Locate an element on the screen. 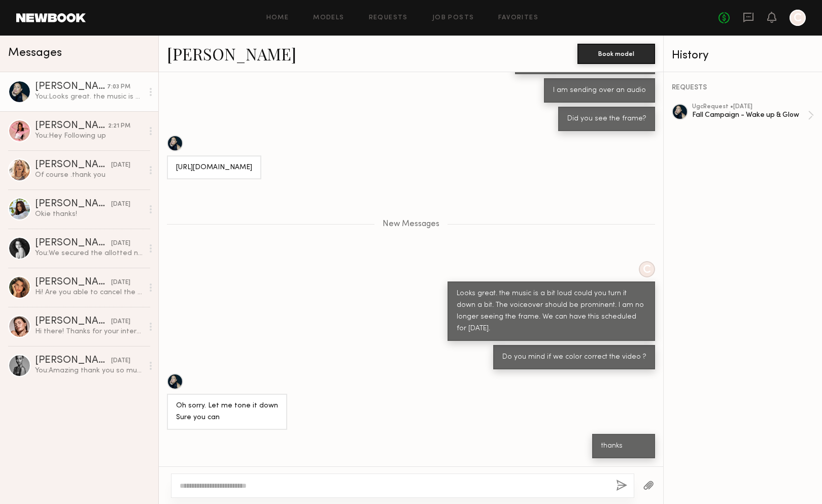 The width and height of the screenshot is (822, 504). div: Looks great. the music is a bit loud could you turn it down a bit. The voiceover should be promin... is located at coordinates (551, 312).